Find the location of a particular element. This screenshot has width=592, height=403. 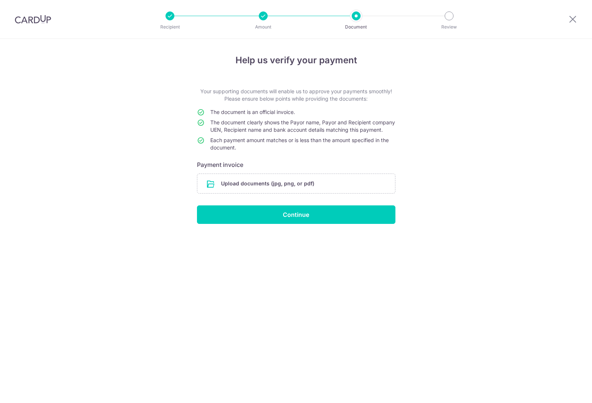

div: Upload documents (jpg, png, or pdf) is located at coordinates (296, 184).